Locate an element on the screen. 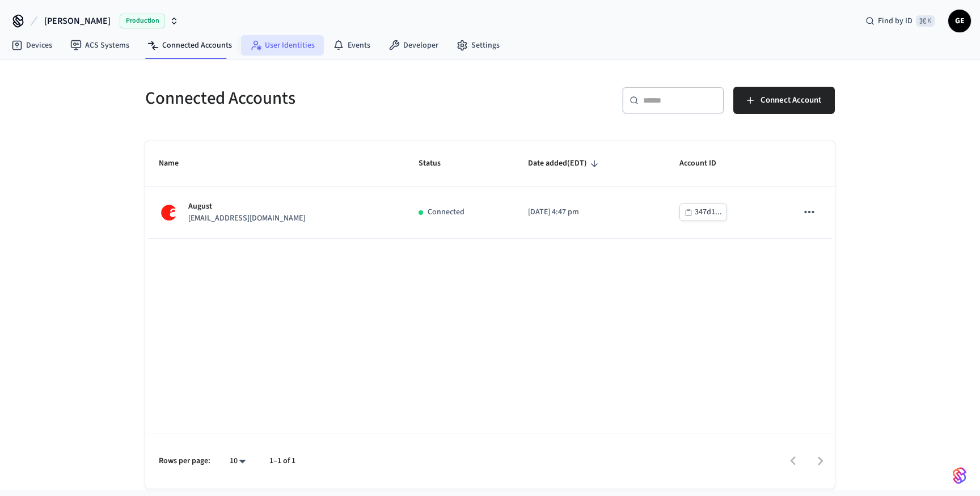  div: Find by ID⌘ K is located at coordinates (900, 21).